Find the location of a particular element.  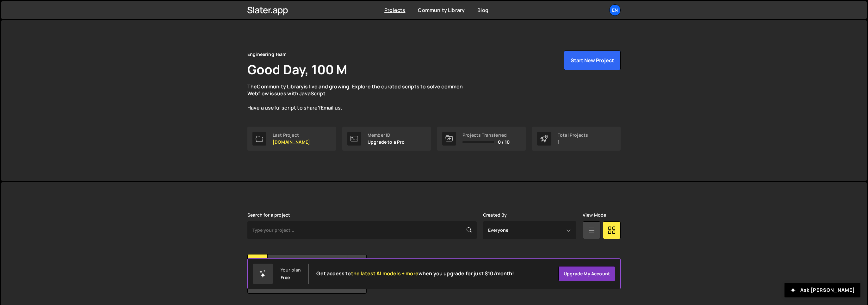

div: Last Project is located at coordinates (292, 135).